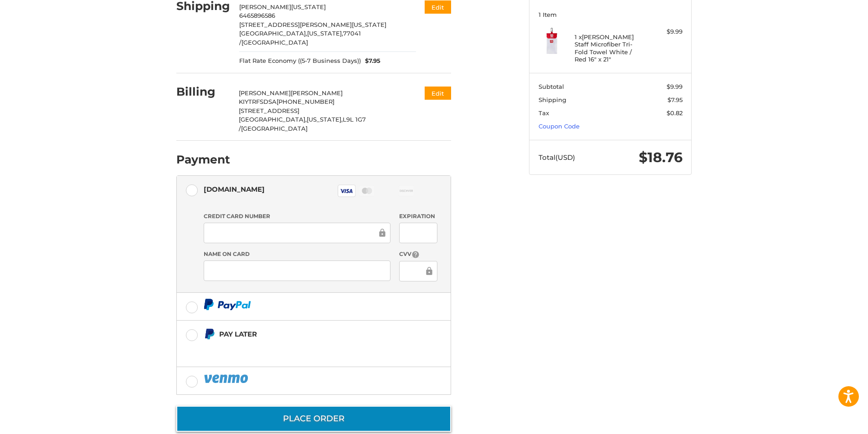 This screenshot has height=434, width=868. What do you see at coordinates (661, 157) in the screenshot?
I see `span: $18.76` at bounding box center [661, 157].